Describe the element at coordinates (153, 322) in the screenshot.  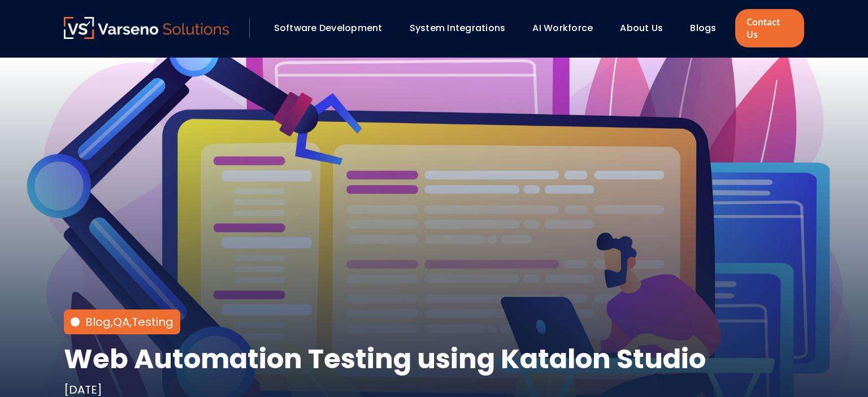
I see `a: Testing` at that location.